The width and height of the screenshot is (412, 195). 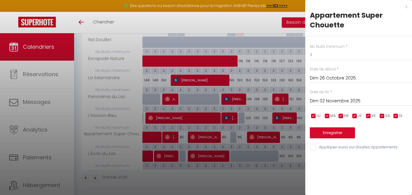 What do you see at coordinates (388, 116) in the screenshot?
I see `span: SA` at bounding box center [388, 116].